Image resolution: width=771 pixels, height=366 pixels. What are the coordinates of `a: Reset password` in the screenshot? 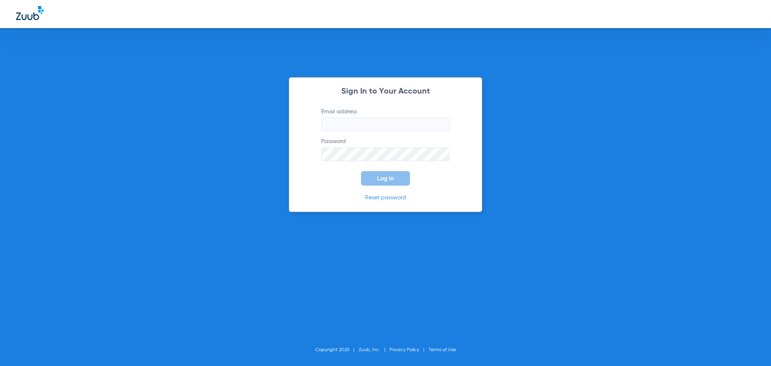 It's located at (386, 198).